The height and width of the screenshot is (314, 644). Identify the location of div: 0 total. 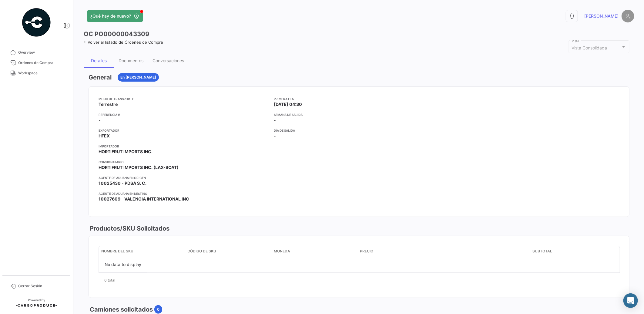
(359, 280).